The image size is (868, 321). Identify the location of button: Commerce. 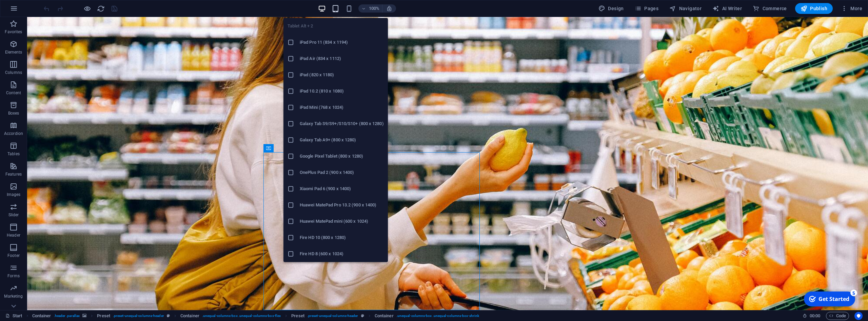
(769, 9).